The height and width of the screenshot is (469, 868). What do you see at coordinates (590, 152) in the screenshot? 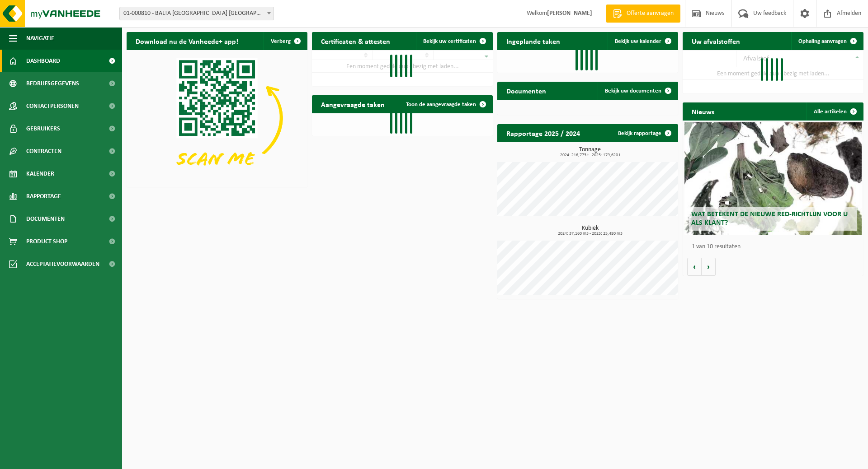
I see `h3: Tonnage` at bounding box center [590, 152].